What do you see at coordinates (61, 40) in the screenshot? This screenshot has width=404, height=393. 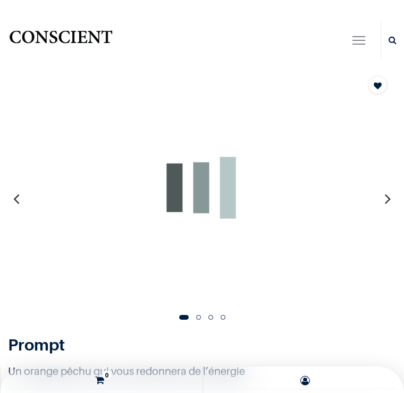 I see `span: Logo of Conscient` at bounding box center [61, 40].